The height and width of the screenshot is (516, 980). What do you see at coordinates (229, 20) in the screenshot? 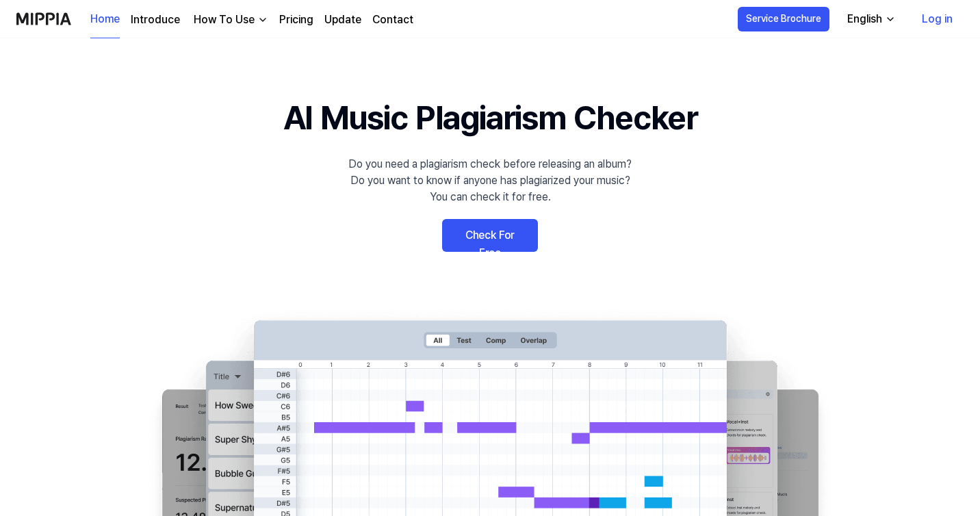
I see `button: How To Use` at bounding box center [229, 20].